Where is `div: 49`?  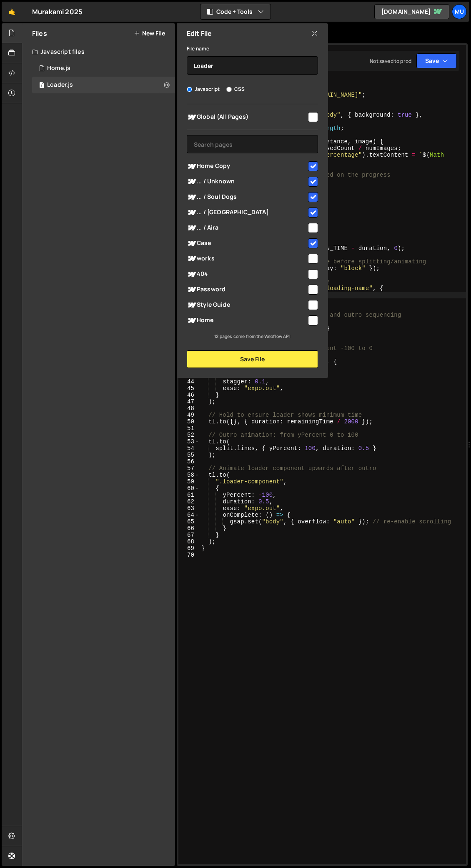
div: 49 is located at coordinates (188, 415).